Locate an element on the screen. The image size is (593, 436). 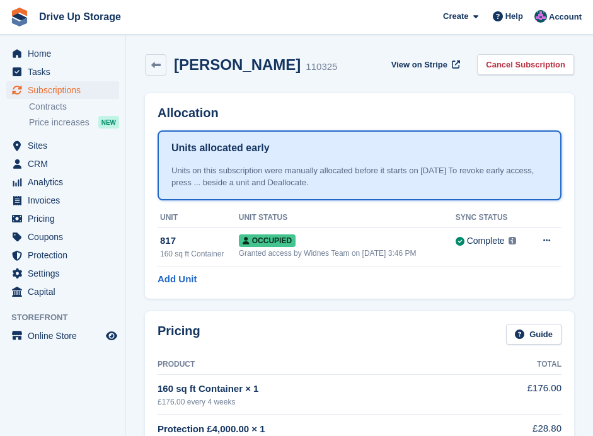
span: Protection is located at coordinates (65, 255).